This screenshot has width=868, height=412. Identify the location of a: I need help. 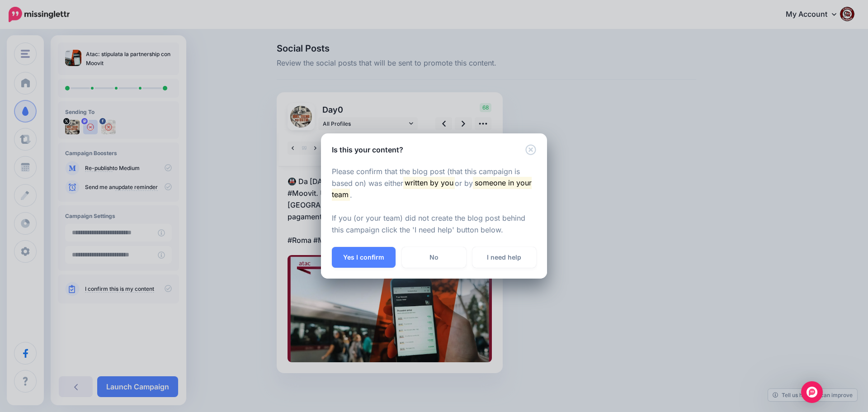
(504, 257).